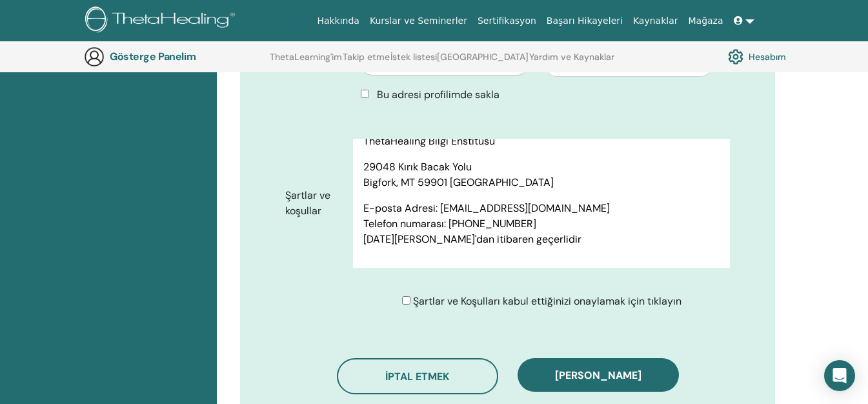 This screenshot has height=404, width=868. What do you see at coordinates (705, 21) in the screenshot?
I see `font: Mağaza` at bounding box center [705, 21].